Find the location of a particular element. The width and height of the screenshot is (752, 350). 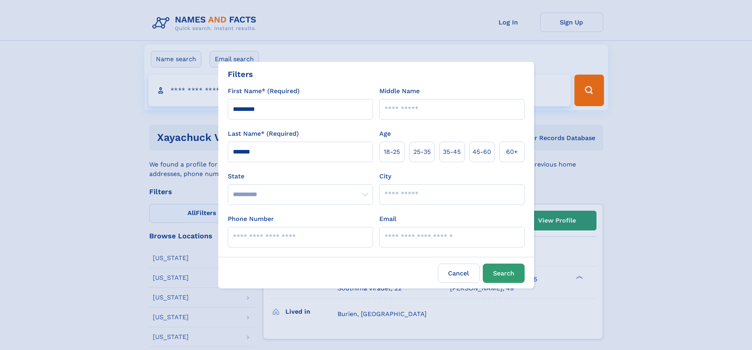

span: 18‑25 is located at coordinates (391, 152).